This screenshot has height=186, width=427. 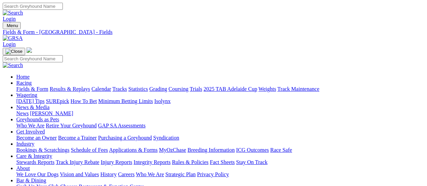 I want to click on div: Racing, so click(x=220, y=89).